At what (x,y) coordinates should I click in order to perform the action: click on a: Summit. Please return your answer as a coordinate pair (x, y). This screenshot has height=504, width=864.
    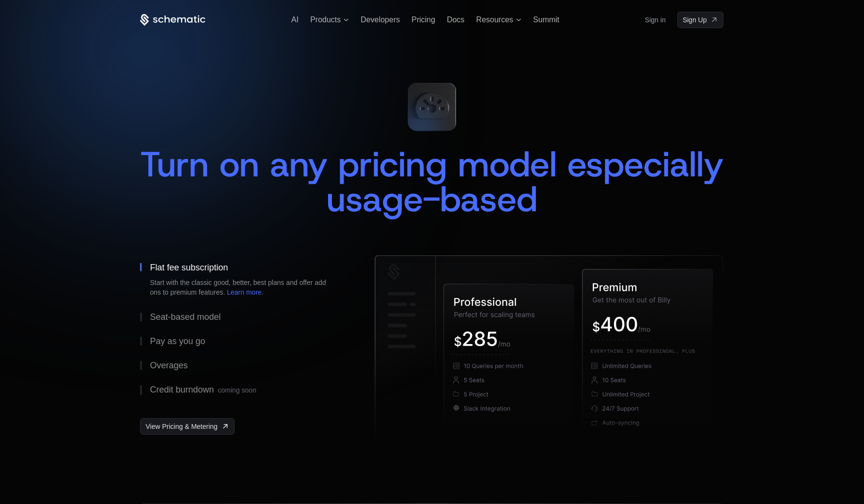
    Looking at the image, I should click on (546, 19).